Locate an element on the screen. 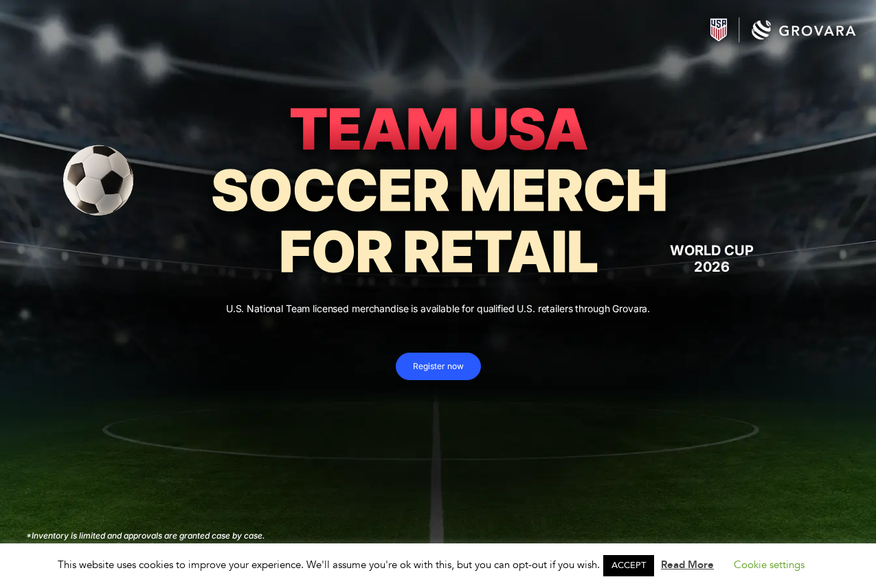 The image size is (876, 588). a: Cookie settings is located at coordinates (769, 565).